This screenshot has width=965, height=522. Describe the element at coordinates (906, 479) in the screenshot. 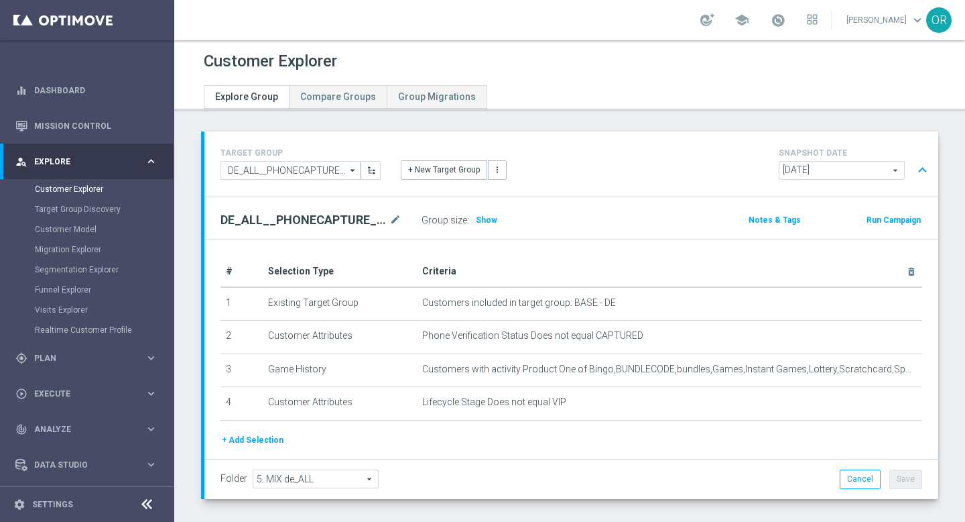

I see `button: Save` at that location.